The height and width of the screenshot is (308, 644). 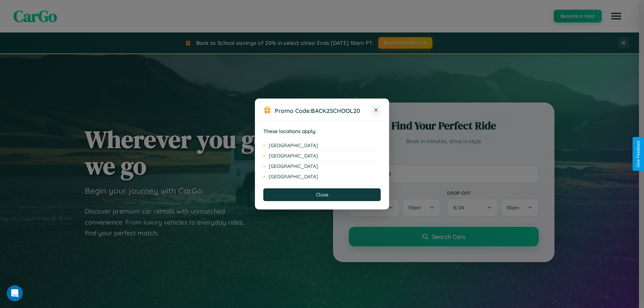 I want to click on b: BACK2SCHOOL20, so click(x=335, y=111).